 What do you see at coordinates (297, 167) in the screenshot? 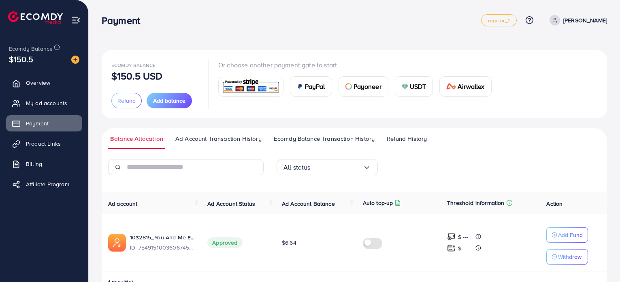
I see `span: All status` at bounding box center [297, 167].